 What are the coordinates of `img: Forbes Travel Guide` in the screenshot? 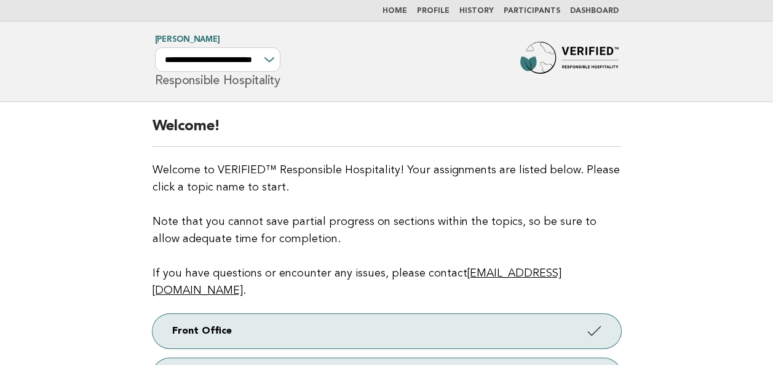 It's located at (570, 62).